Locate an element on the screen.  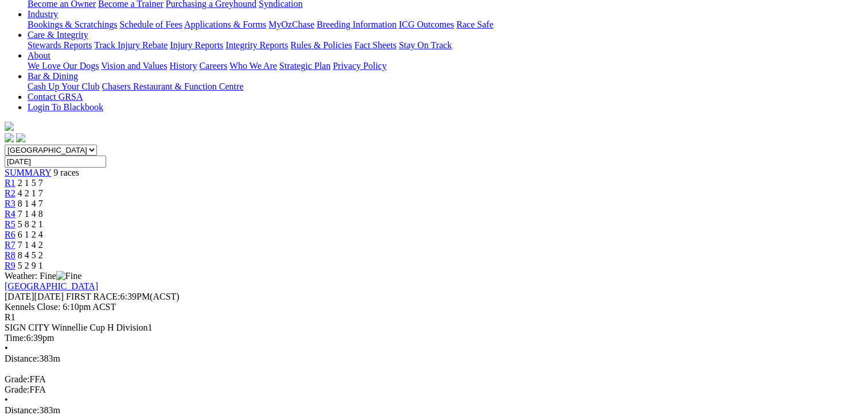
span: R6 is located at coordinates (9, 234).